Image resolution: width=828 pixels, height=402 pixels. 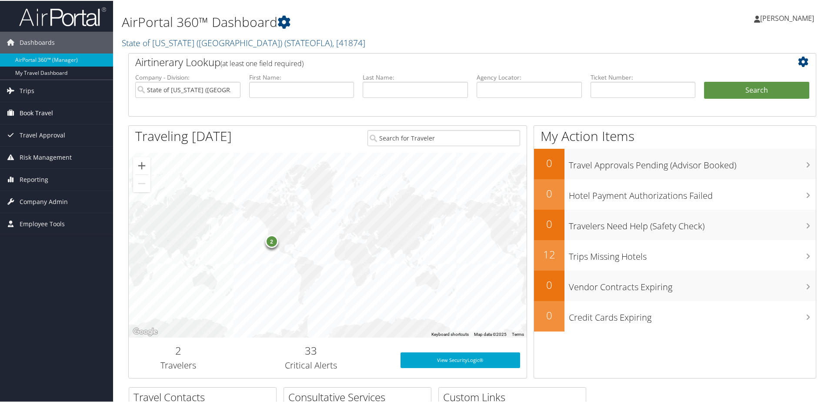 What do you see at coordinates (178, 364) in the screenshot?
I see `h3: Travelers` at bounding box center [178, 364].